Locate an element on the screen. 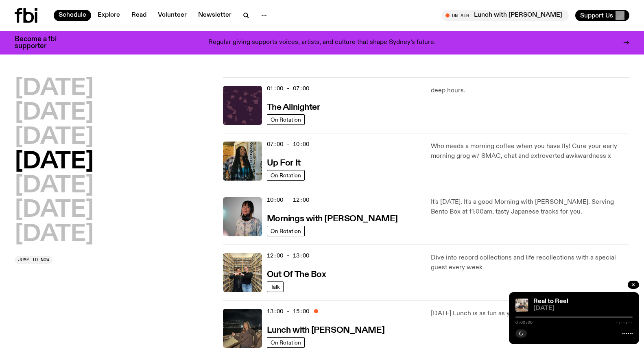  a: The Allnighter is located at coordinates (293, 107).